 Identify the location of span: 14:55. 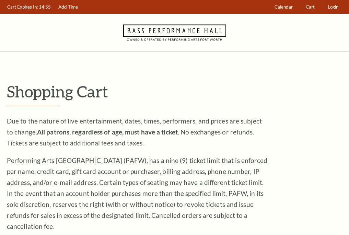
(45, 7).